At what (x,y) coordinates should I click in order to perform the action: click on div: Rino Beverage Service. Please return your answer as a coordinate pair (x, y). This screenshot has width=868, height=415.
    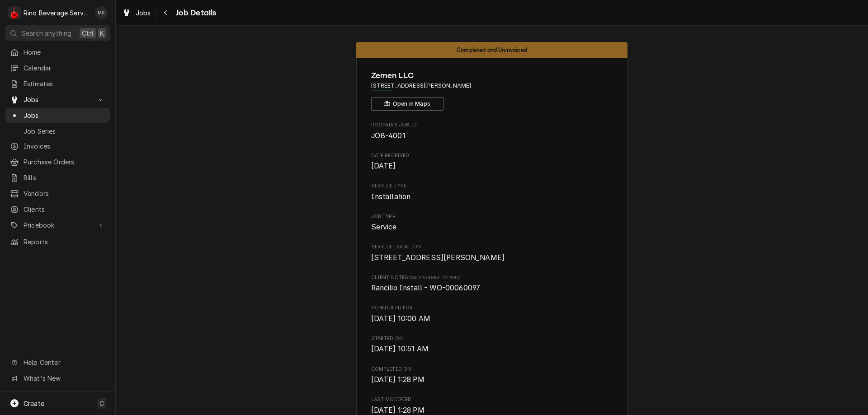
    Looking at the image, I should click on (57, 13).